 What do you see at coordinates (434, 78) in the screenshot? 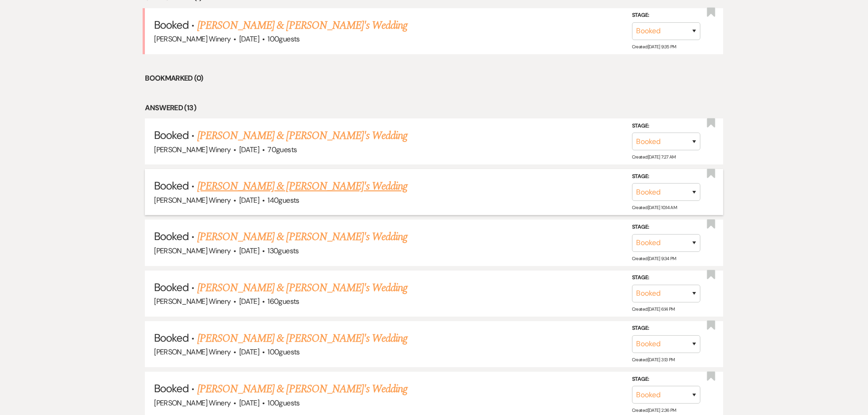
I see `li: Bookmarked (0)` at bounding box center [434, 78].